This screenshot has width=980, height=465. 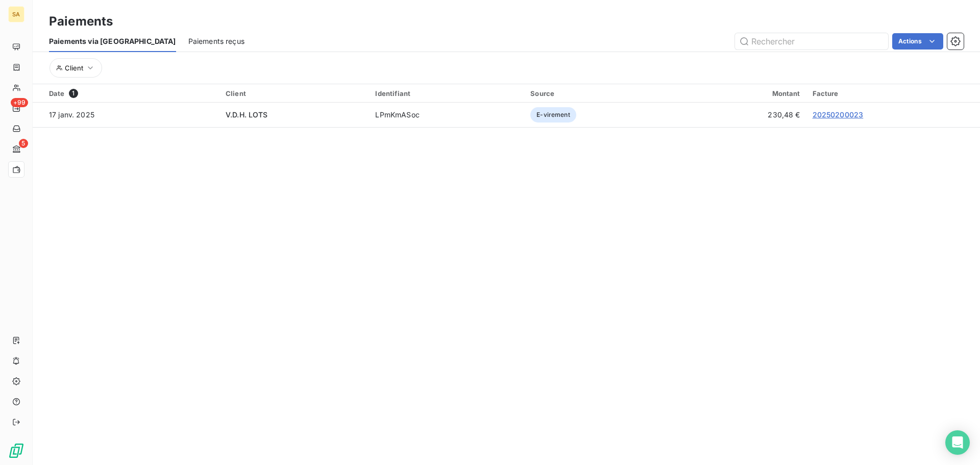 I want to click on div: Facture, so click(x=893, y=93).